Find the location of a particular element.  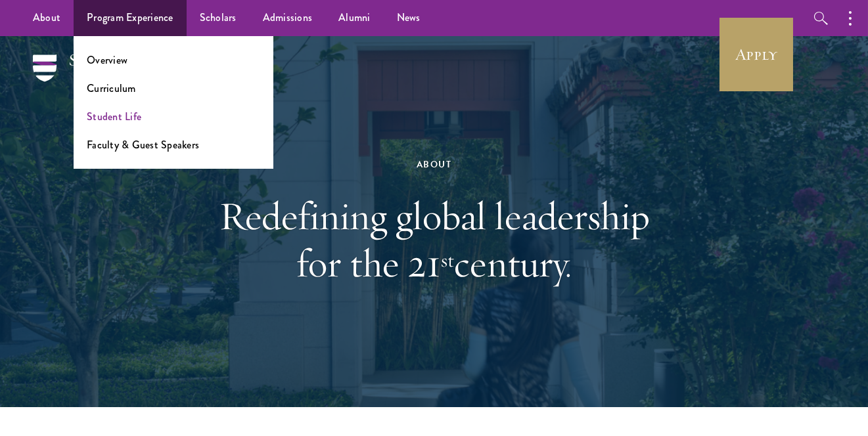

h1: Redefining global leadership for the 21 century. is located at coordinates (434, 240).